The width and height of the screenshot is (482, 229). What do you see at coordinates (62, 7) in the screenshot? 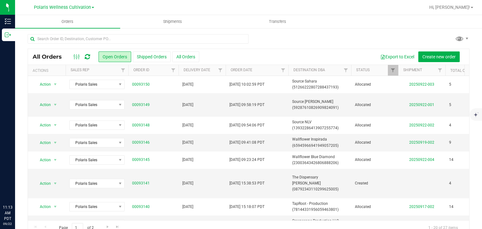
I see `span: Polaris Wellness Cultivation` at bounding box center [62, 7].